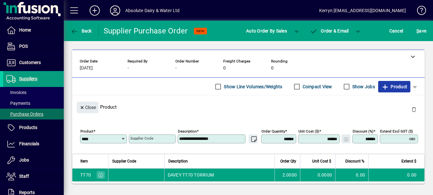 This screenshot has width=433, height=195. What do you see at coordinates (191, 175) in the screenshot?
I see `span: DAVEY TT70 TORRIUM` at bounding box center [191, 175].